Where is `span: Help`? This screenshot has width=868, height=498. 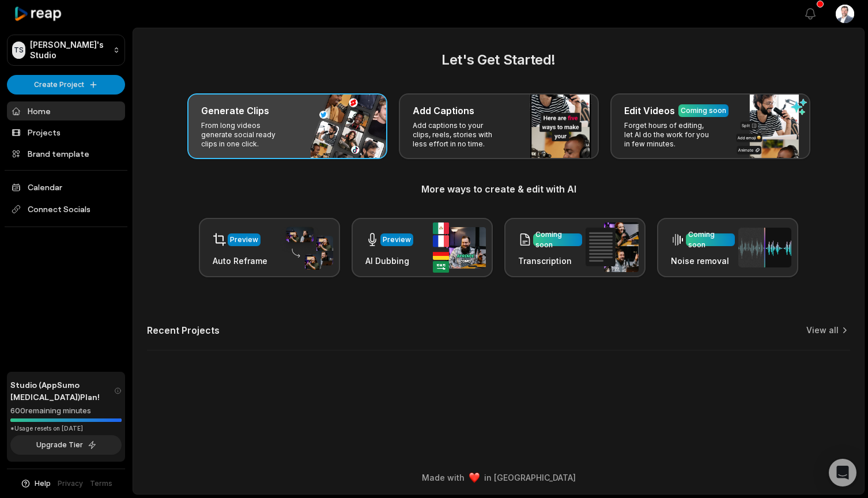 span: Help is located at coordinates (43, 483).